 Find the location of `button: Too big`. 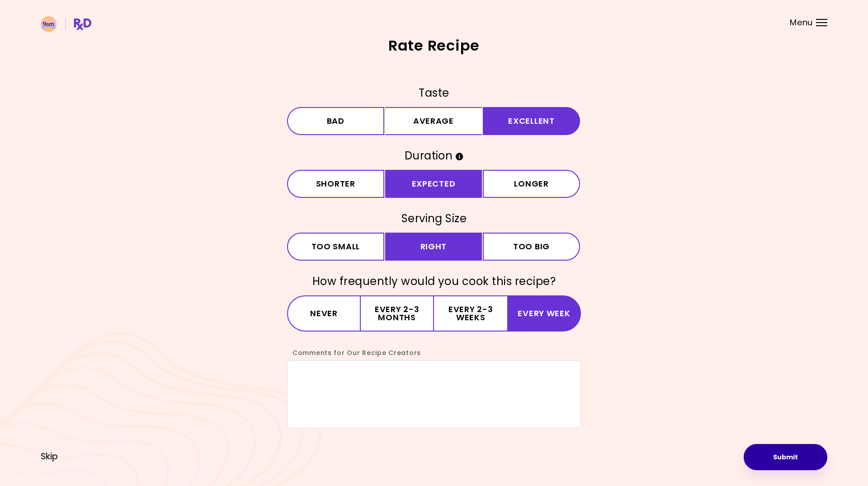

button: Too big is located at coordinates (532, 247).